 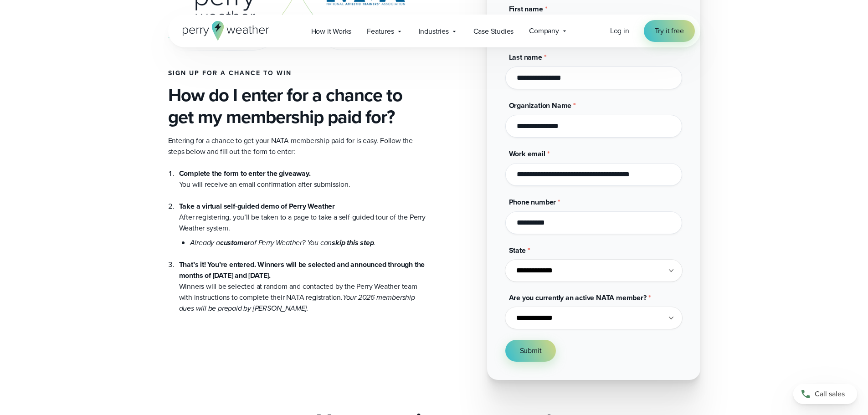 What do you see at coordinates (525, 57) in the screenshot?
I see `span: Last name` at bounding box center [525, 57].